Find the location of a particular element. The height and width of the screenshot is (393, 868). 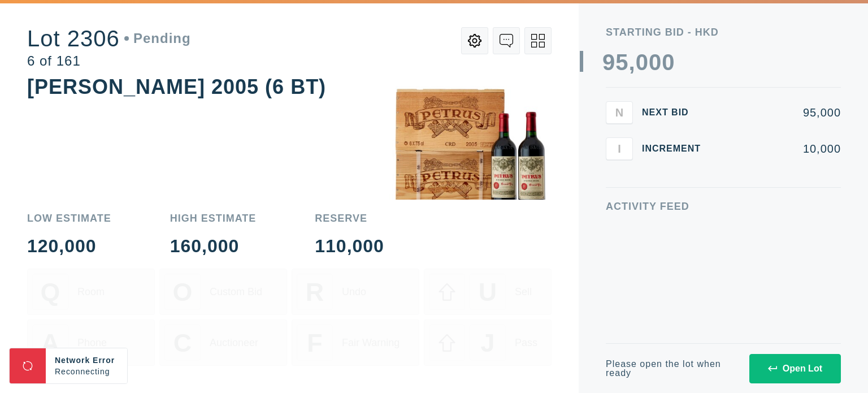

div: High Estimate is located at coordinates (213, 218).